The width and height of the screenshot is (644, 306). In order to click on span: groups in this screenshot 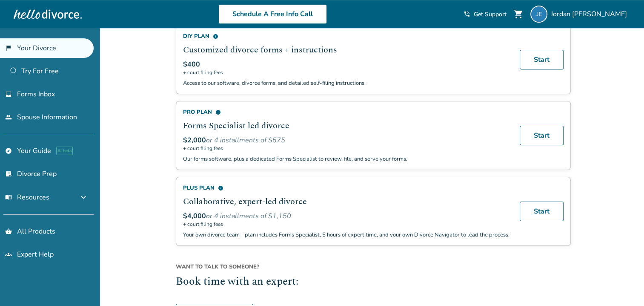, I will do `click(9, 254)`.